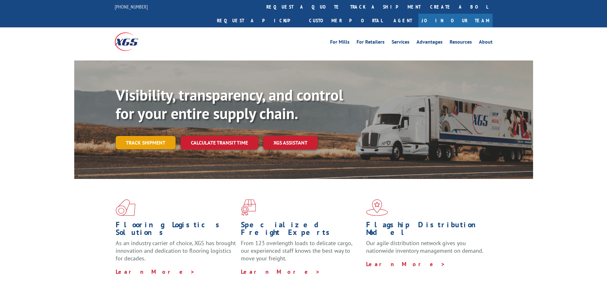 This screenshot has height=290, width=607. What do you see at coordinates (426, 230) in the screenshot?
I see `h1: Flagship Distribution Model` at bounding box center [426, 230].